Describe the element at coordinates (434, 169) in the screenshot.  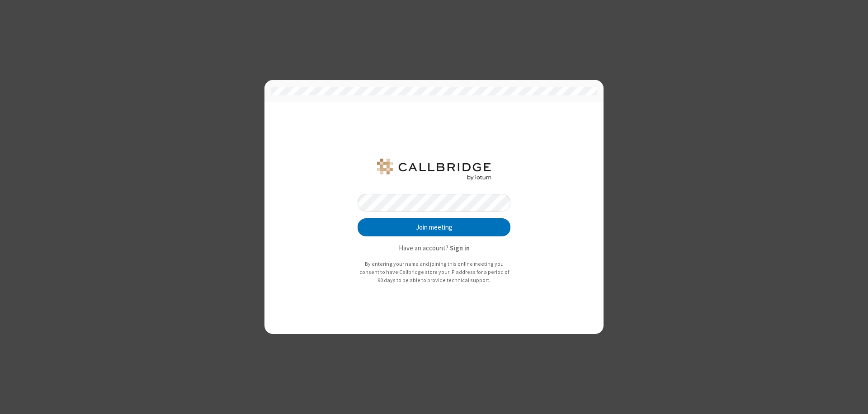
I see `img: QA Selenium DO NOT DELETE OR CHANGE` at that location.